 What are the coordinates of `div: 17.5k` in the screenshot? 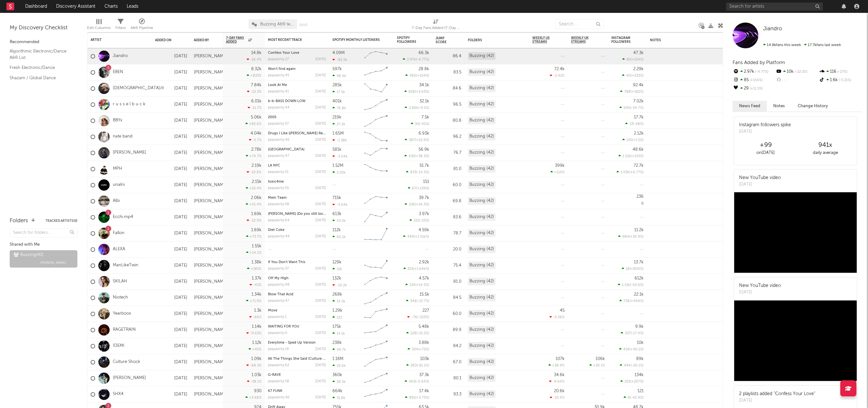 It's located at (339, 92).